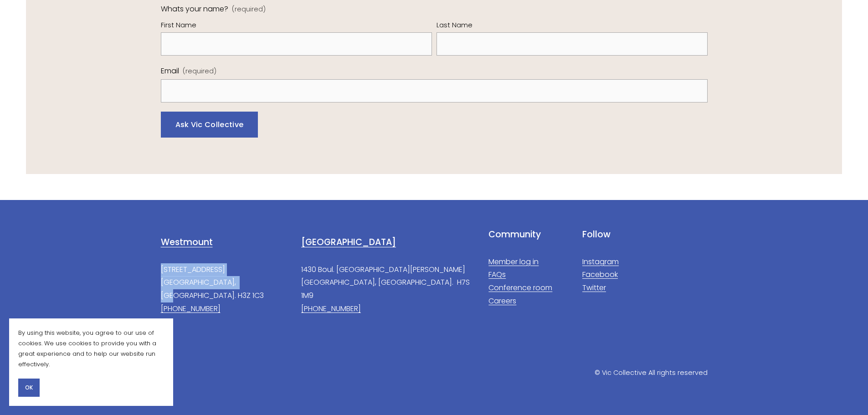  Describe the element at coordinates (28, 387) in the screenshot. I see `span: OK` at that location.